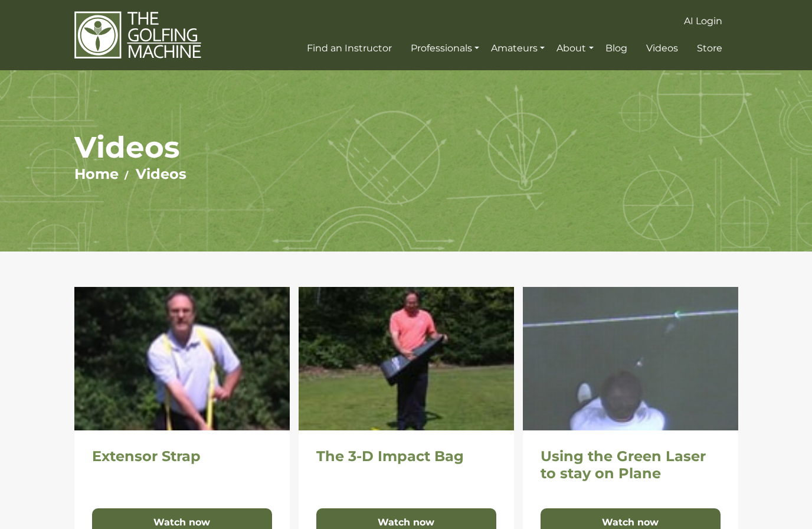 The image size is (812, 529). I want to click on span: Find an Instructor, so click(349, 48).